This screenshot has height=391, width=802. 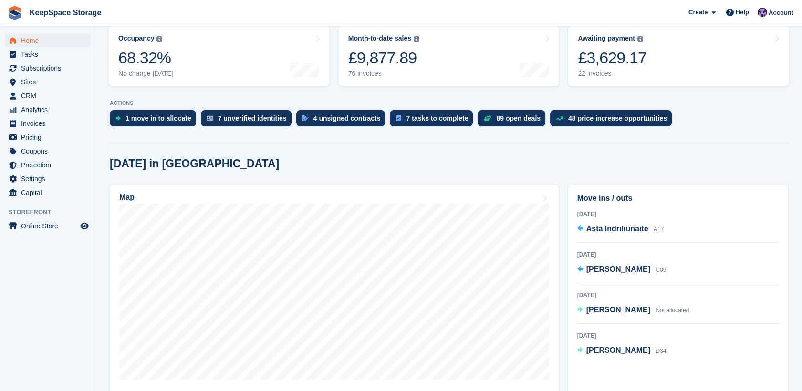 I want to click on a: Awaiting payment £3,629.17 22 invoices, so click(x=679, y=56).